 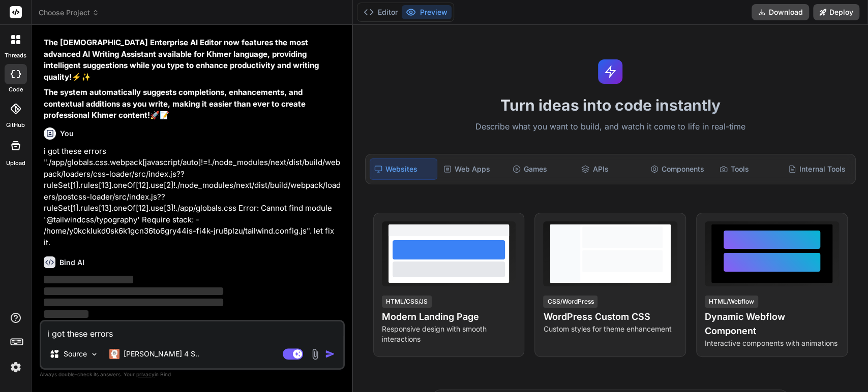 What do you see at coordinates (192, 374) in the screenshot?
I see `p: Always double-check its answers. Your in Bind` at bounding box center [192, 374].